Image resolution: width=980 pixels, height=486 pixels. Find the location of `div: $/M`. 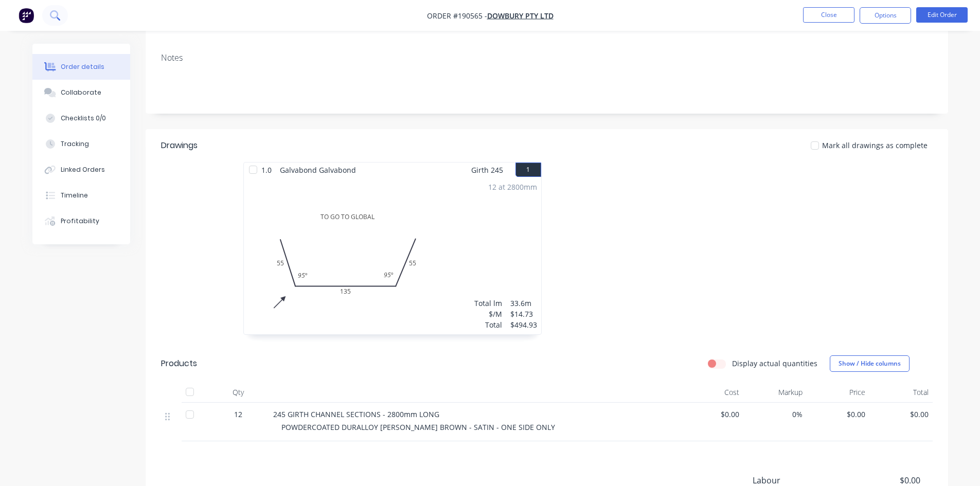

div: $/M is located at coordinates (488, 314).